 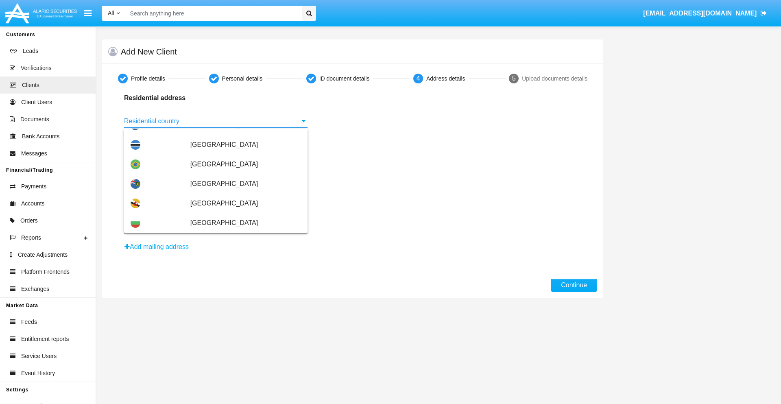 I want to click on img: Logo image, so click(x=41, y=13).